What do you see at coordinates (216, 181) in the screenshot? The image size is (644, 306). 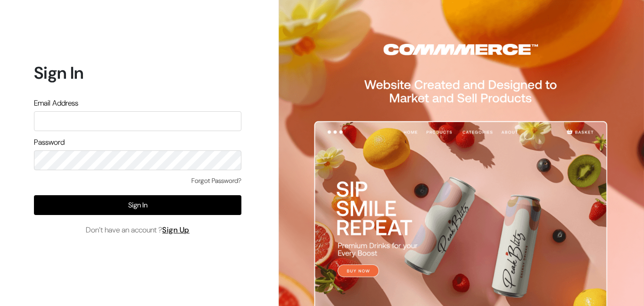 I see `a: Forgot Password?` at bounding box center [216, 181].